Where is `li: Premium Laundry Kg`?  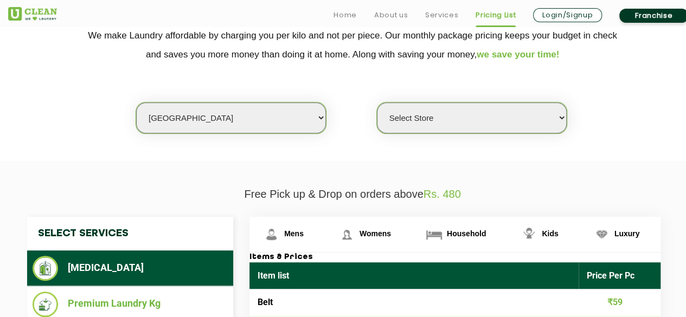 li: Premium Laundry Kg is located at coordinates (130, 304).